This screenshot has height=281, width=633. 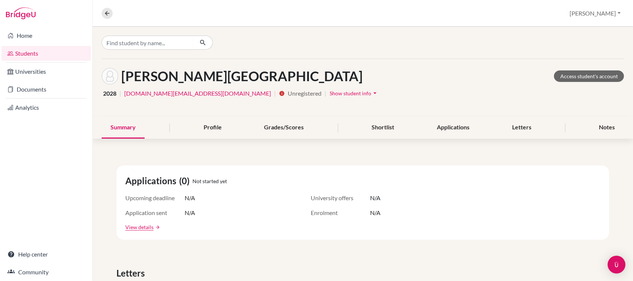 What do you see at coordinates (341, 198) in the screenshot?
I see `span: University offers` at bounding box center [341, 198].